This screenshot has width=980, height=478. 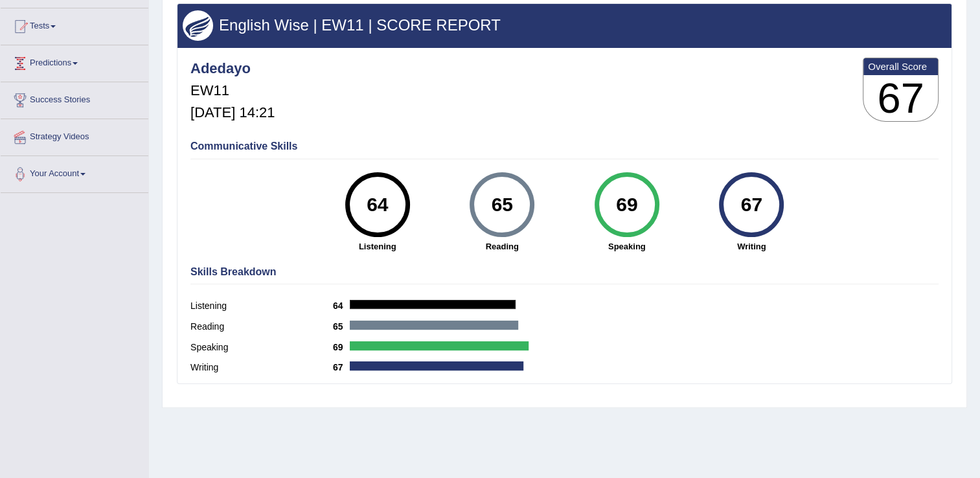 I want to click on h4: Adedayo, so click(x=232, y=69).